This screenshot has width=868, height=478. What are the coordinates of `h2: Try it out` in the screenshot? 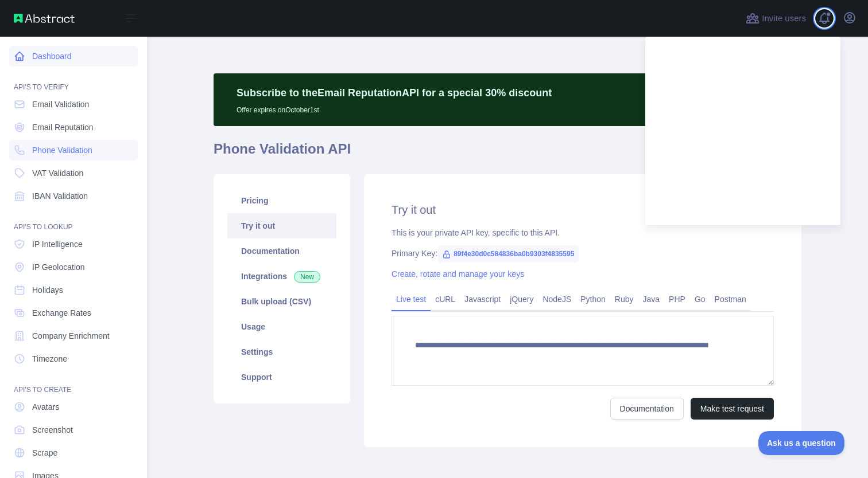 It's located at (583, 210).